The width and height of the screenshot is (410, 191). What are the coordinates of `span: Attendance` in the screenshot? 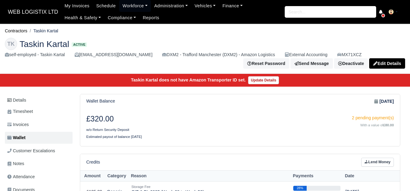 It's located at (21, 177).